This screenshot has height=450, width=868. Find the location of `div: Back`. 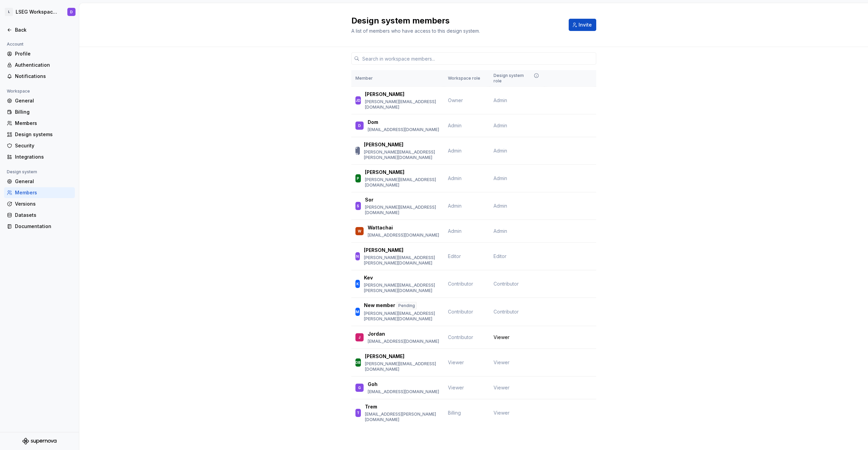

div: Back is located at coordinates (43, 30).